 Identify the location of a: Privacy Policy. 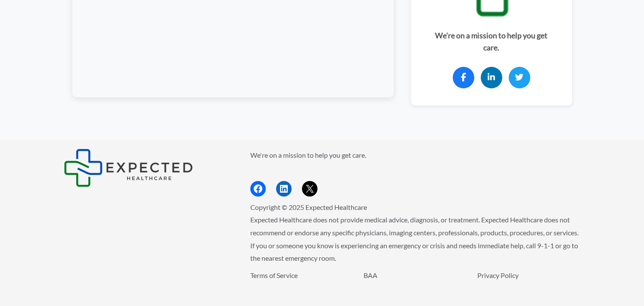
(498, 275).